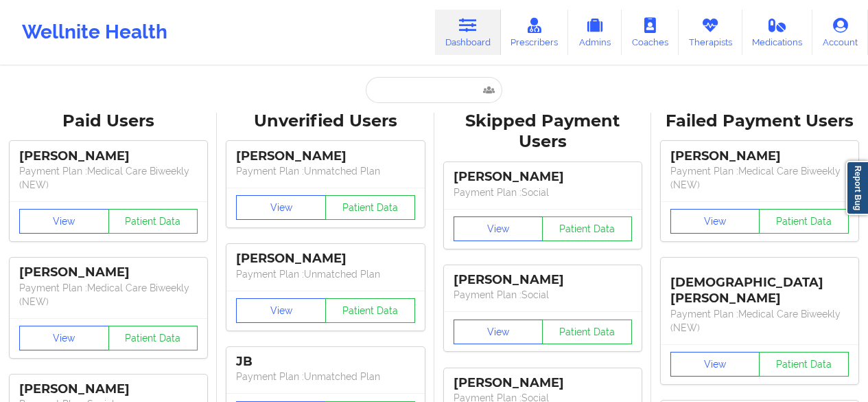 The image size is (868, 402). I want to click on a: Medications, so click(777, 32).